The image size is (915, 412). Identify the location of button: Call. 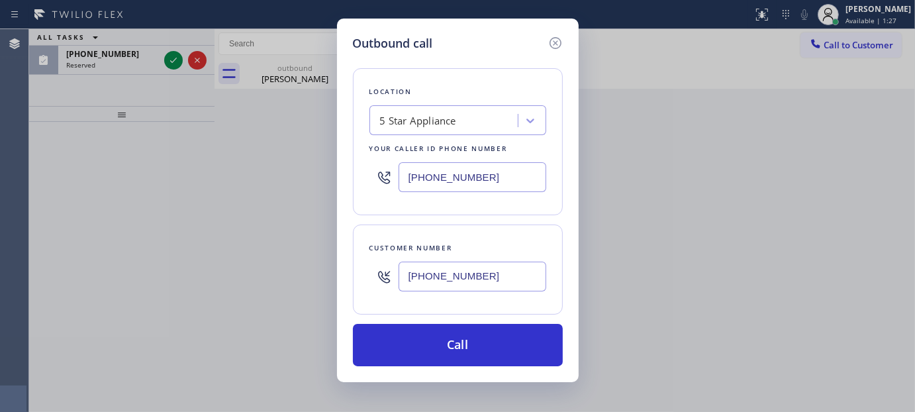
(457, 345).